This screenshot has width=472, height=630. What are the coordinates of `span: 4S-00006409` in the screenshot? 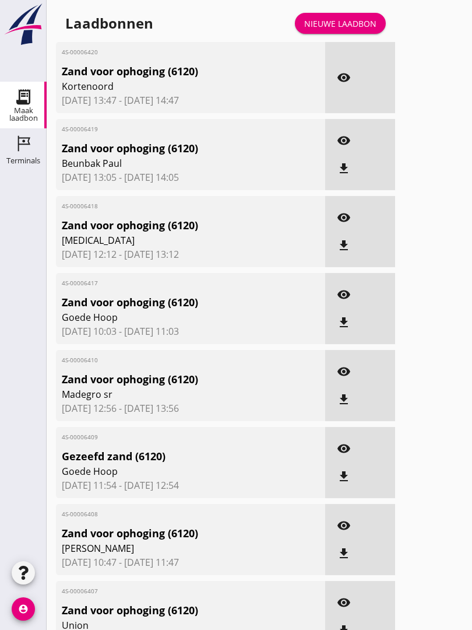 It's located at (169, 437).